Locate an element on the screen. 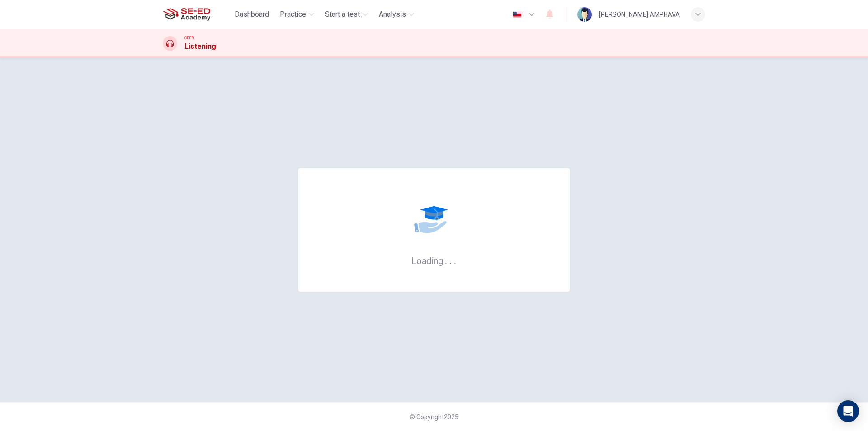 The image size is (868, 431). button: Analysis is located at coordinates (396, 14).